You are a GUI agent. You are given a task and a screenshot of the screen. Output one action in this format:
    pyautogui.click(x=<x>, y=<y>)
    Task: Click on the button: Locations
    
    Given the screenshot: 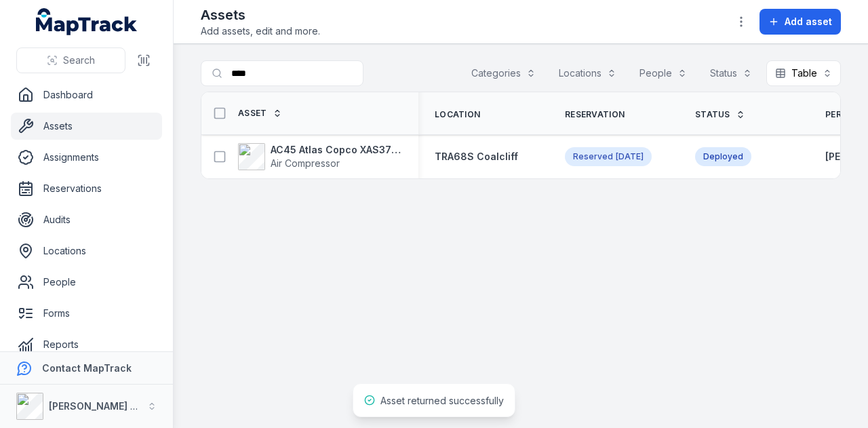 What is the action you would take?
    pyautogui.click(x=587, y=73)
    